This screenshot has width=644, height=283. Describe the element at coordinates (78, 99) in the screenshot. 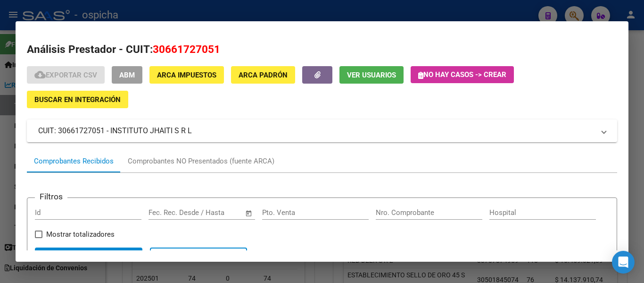

I see `span: Buscar en Integración` at that location.